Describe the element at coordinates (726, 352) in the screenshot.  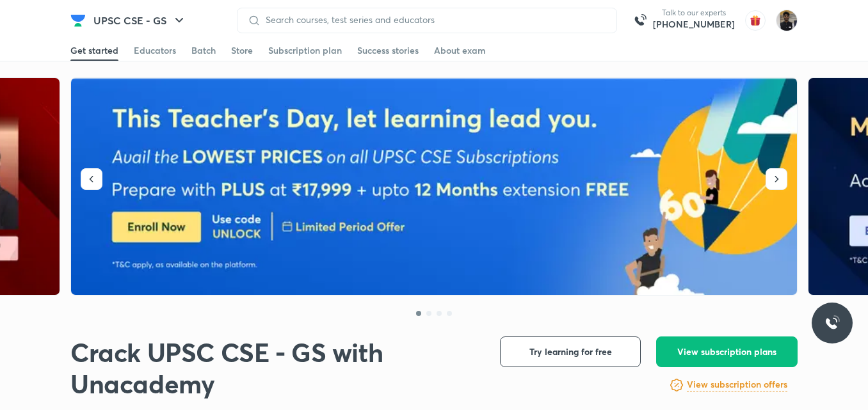
I see `button: View subscription plans` at that location.